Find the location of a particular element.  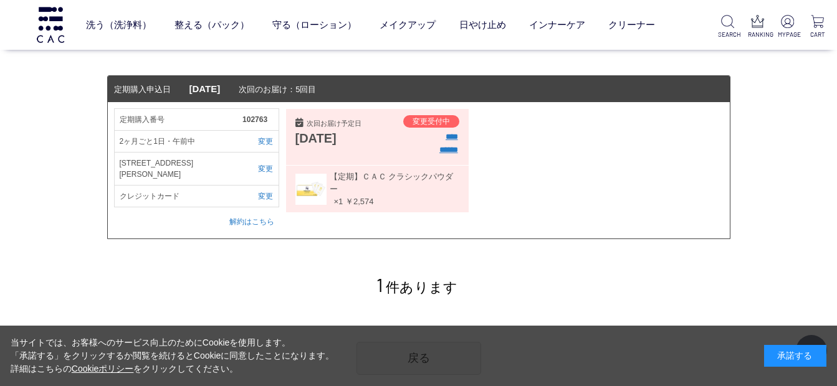

a: メイクアップ is located at coordinates (407, 24).